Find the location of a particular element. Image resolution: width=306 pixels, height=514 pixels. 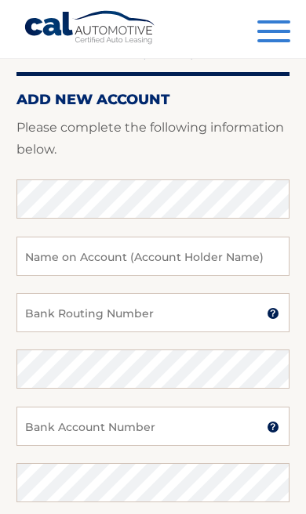

a: Cal Automotive is located at coordinates (90, 30).